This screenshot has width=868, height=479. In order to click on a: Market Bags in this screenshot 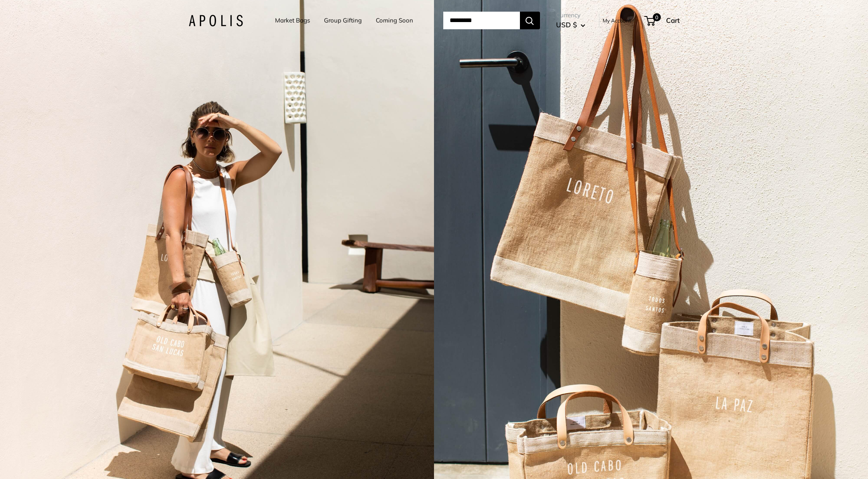, I will do `click(292, 20)`.